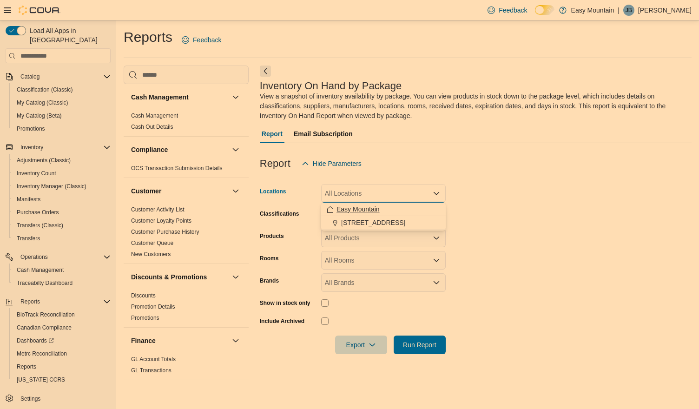 The image size is (699, 409). I want to click on a: Customer Loyalty Points, so click(161, 221).